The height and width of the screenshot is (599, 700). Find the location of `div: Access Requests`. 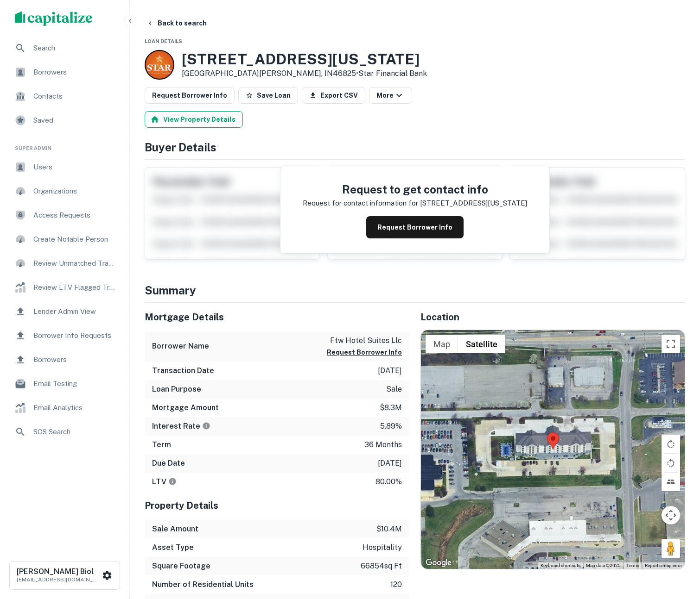

div: Access Requests is located at coordinates (64, 216).